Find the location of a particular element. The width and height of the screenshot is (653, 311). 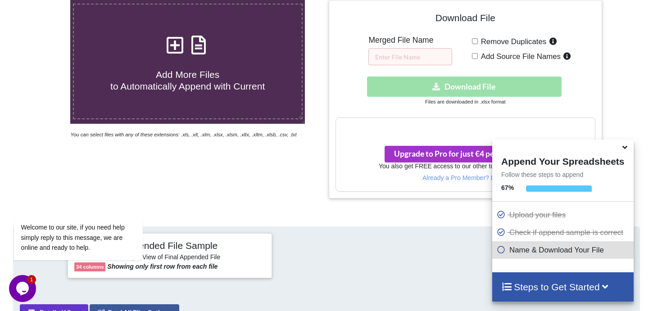

p: Check if append sample is correct is located at coordinates (564, 232).